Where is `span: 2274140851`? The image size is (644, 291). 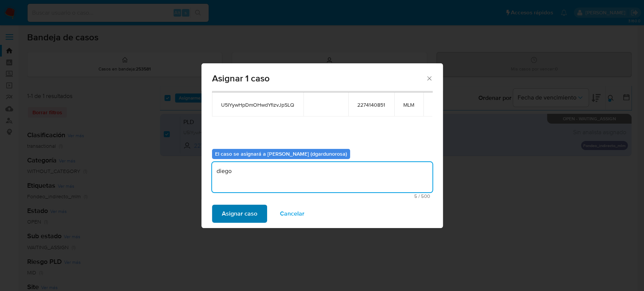 span: 2274140851 is located at coordinates (371, 105).